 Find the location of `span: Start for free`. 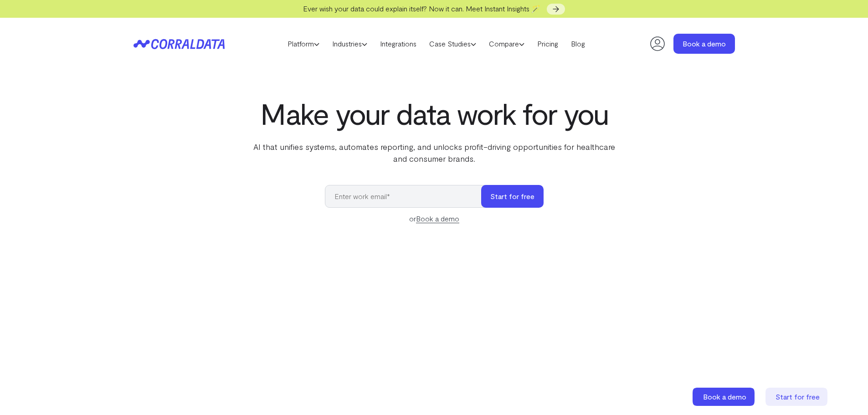

span: Start for free is located at coordinates (797, 397).